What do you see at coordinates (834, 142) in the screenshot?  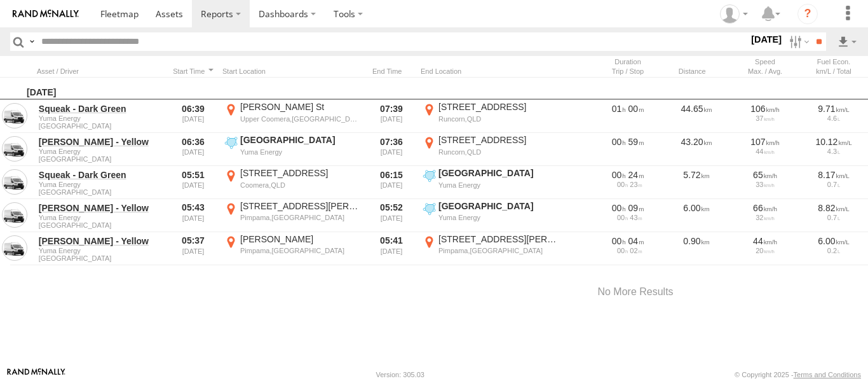 I see `div: 10.12` at bounding box center [834, 142].